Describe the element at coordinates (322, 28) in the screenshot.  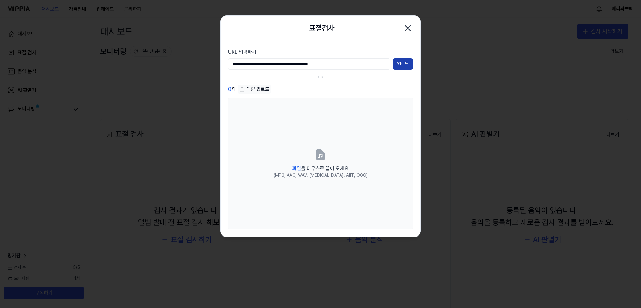
I see `h2: 표절검사` at that location.